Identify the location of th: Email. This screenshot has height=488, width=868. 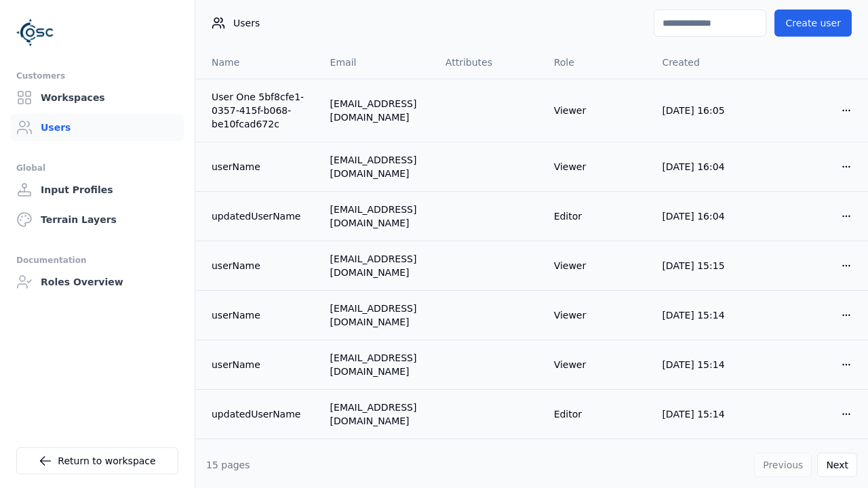
(377, 62).